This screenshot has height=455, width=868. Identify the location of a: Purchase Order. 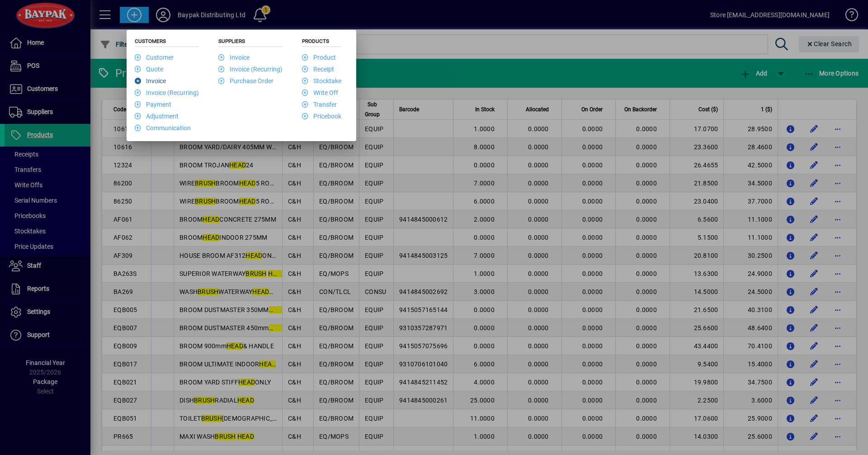
(246, 81).